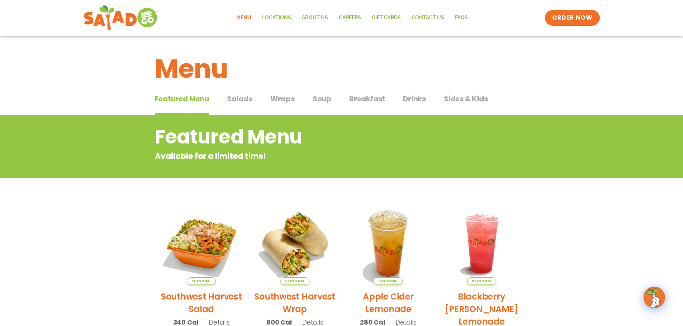 This screenshot has height=326, width=683. I want to click on h2: Featured Menu, so click(312, 137).